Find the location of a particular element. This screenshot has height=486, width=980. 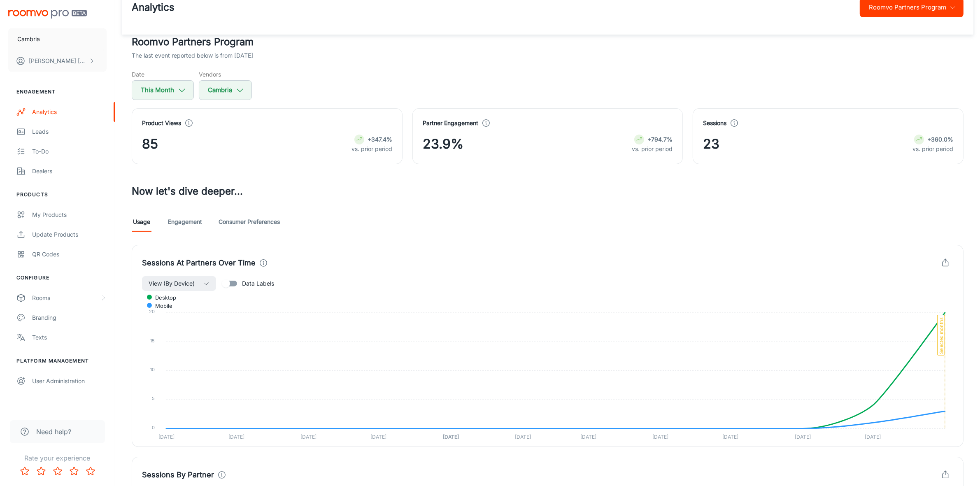

h4: Sessions At Partners Over Time is located at coordinates (199, 263).